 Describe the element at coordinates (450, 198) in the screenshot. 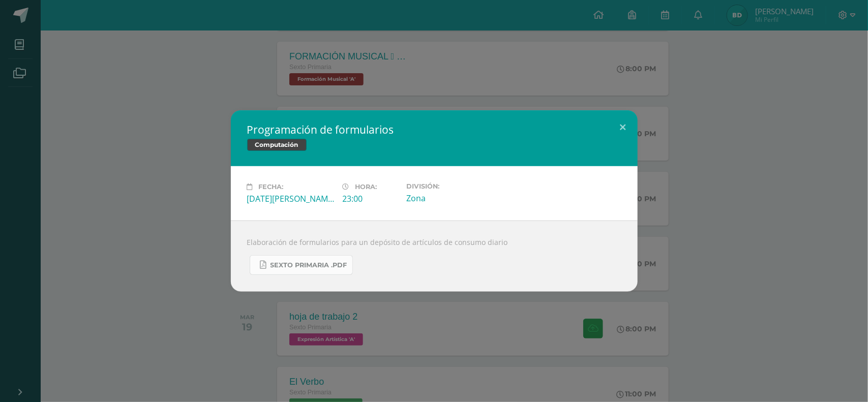

I see `div: Zona` at that location.